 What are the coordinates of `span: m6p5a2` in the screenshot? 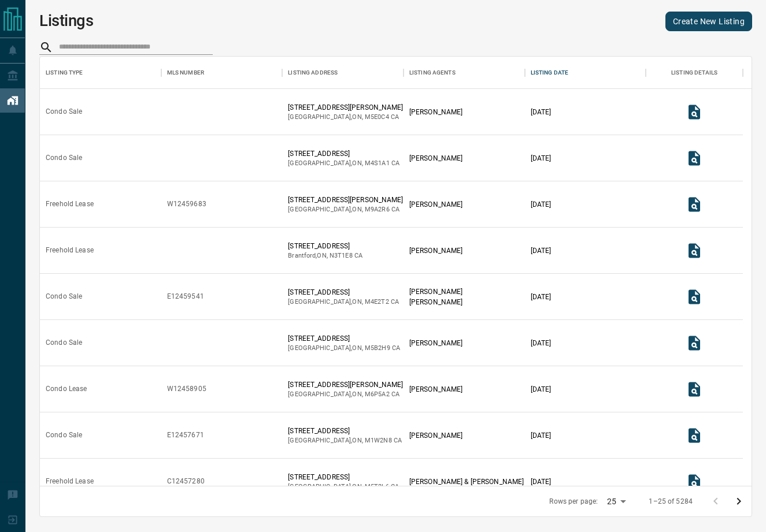 It's located at (377, 394).